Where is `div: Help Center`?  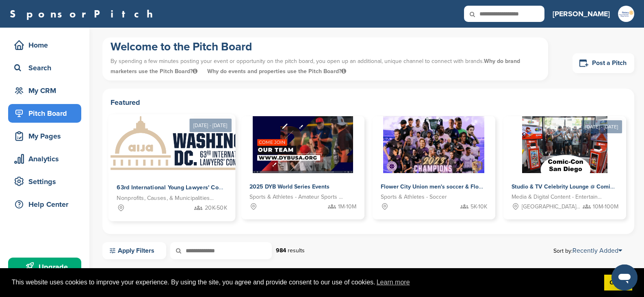
div: Help Center is located at coordinates (47, 204).